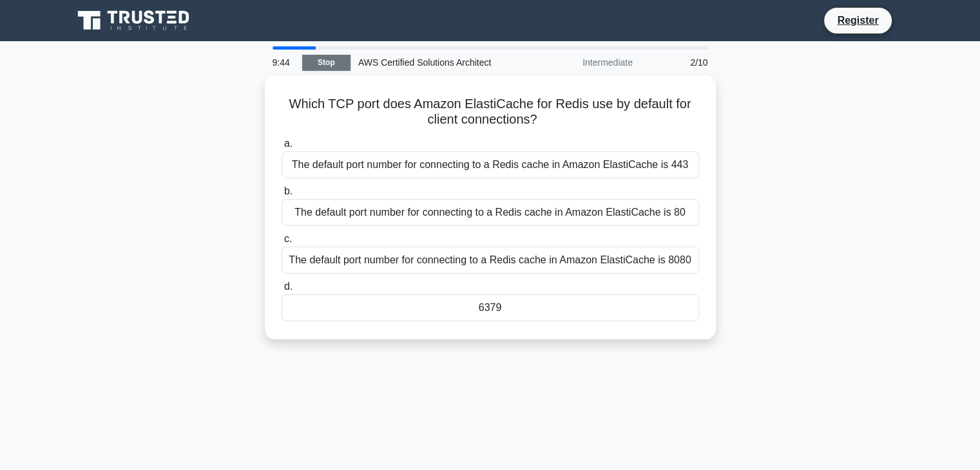 The width and height of the screenshot is (980, 470). What do you see at coordinates (490, 260) in the screenshot?
I see `div: The default port number for connecting to a Redis cache in Amazon ElastiCache is 8080` at bounding box center [490, 260].